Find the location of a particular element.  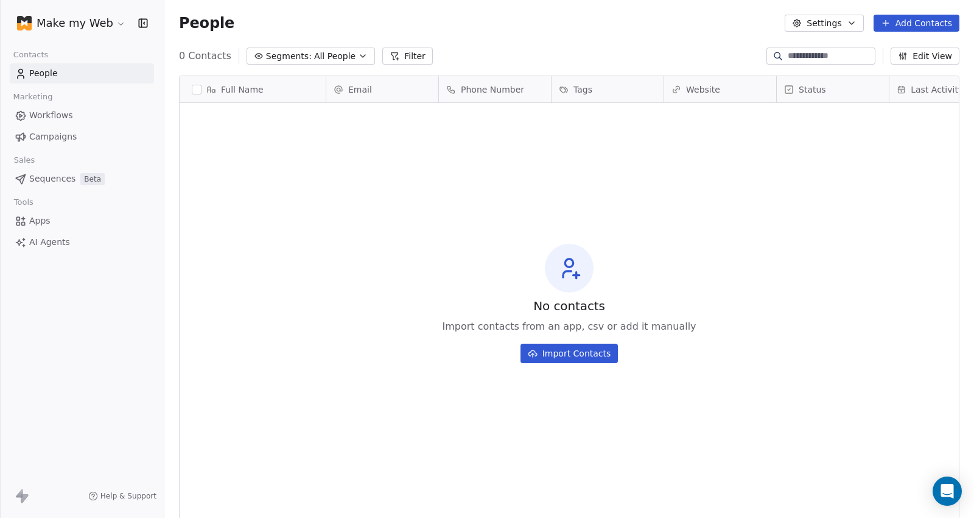

div: Website is located at coordinates (720, 89).